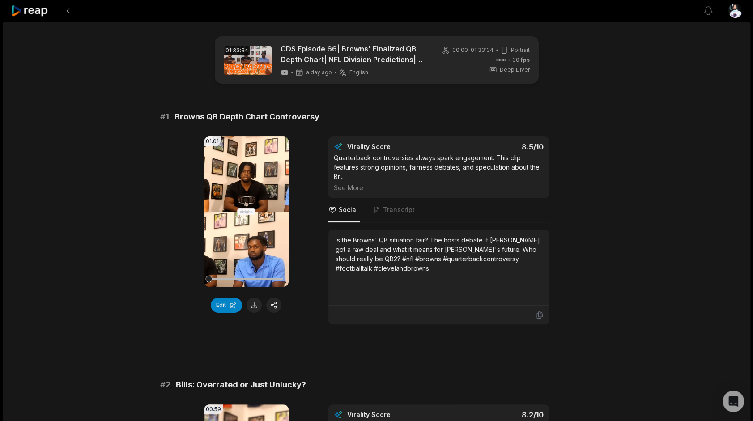 This screenshot has width=753, height=421. I want to click on span: Bills: Overrated or Just Unlucky?, so click(241, 385).